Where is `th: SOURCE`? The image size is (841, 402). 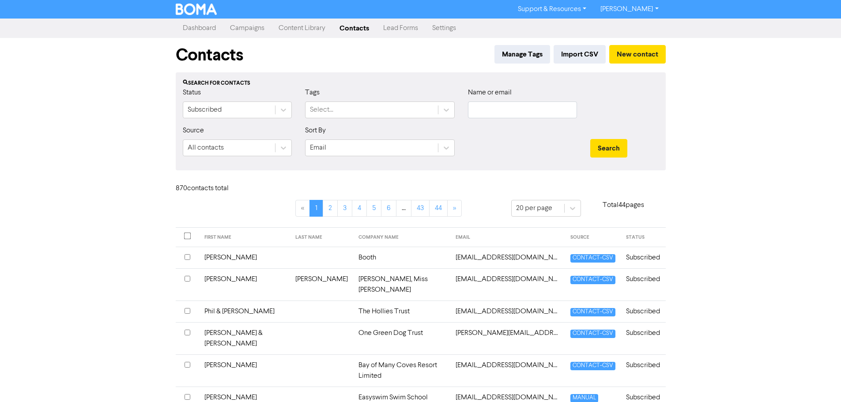
th: SOURCE is located at coordinates (593, 238).